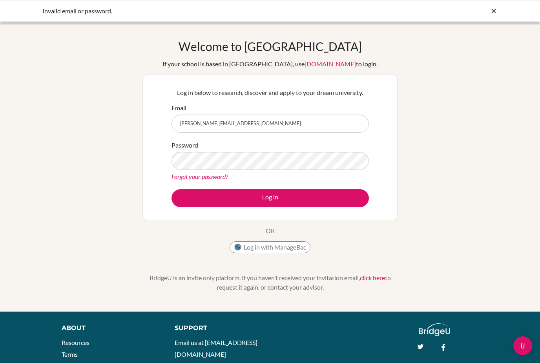 The height and width of the screenshot is (363, 540). Describe the element at coordinates (185, 145) in the screenshot. I see `label: Password` at that location.